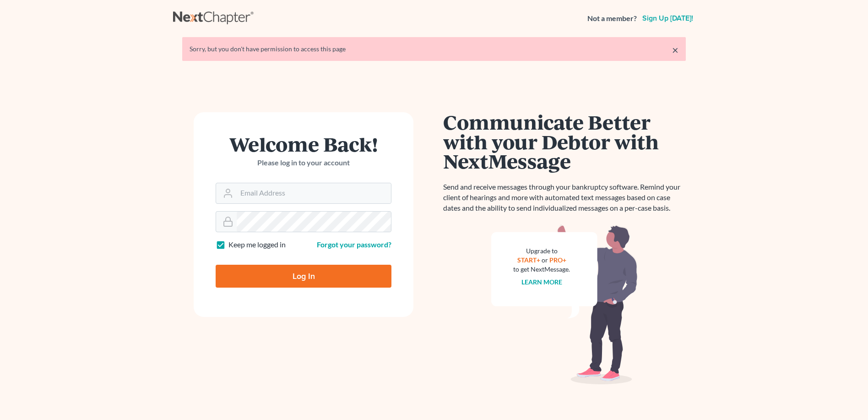 This screenshot has width=868, height=420. I want to click on span: or, so click(545, 260).